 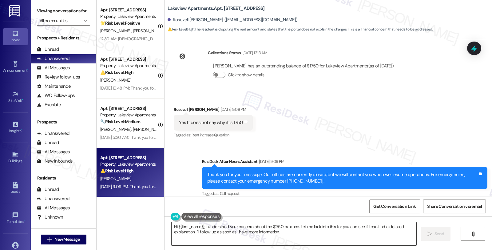 What do you see at coordinates (50, 217) in the screenshot?
I see `div: Unknown` at bounding box center [50, 217].